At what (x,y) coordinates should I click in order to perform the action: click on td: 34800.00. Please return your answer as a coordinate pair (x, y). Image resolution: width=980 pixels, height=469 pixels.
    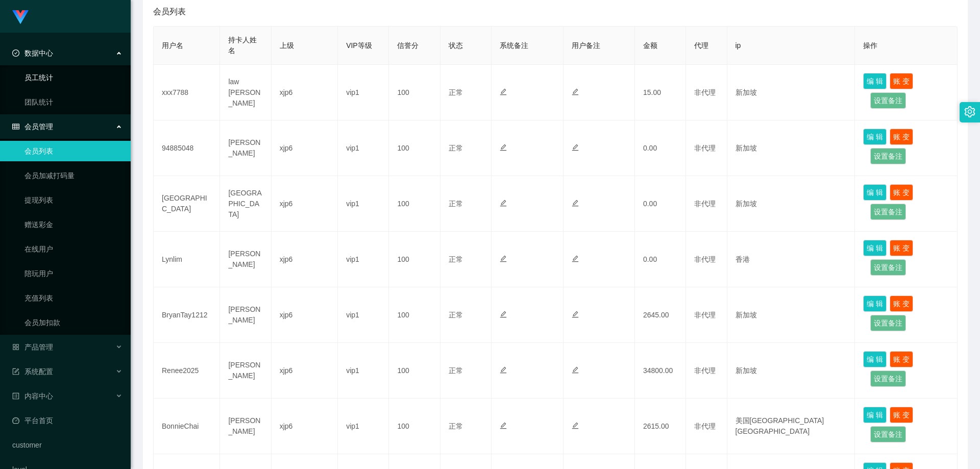
    Looking at the image, I should click on (660, 370).